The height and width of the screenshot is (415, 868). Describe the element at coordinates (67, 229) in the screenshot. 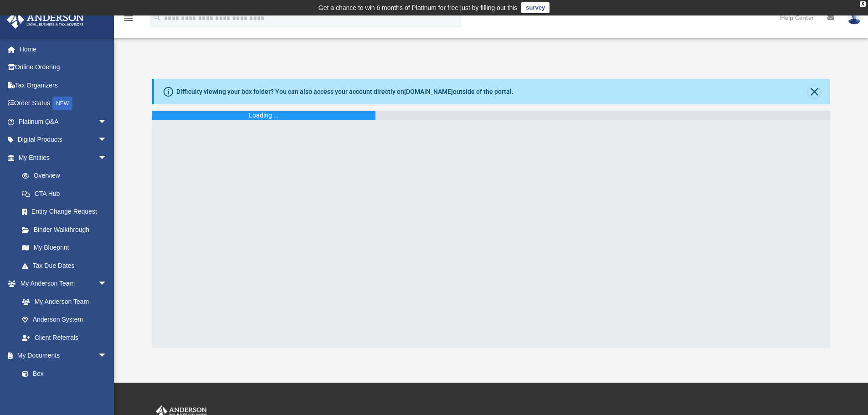

I see `a: Binder Walkthrough` at that location.